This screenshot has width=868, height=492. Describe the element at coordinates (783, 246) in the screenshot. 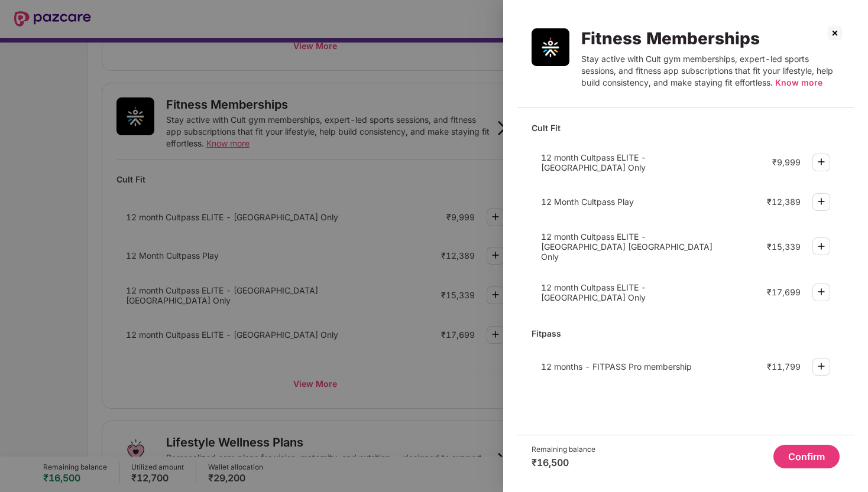

I see `div: ₹15,339` at that location.